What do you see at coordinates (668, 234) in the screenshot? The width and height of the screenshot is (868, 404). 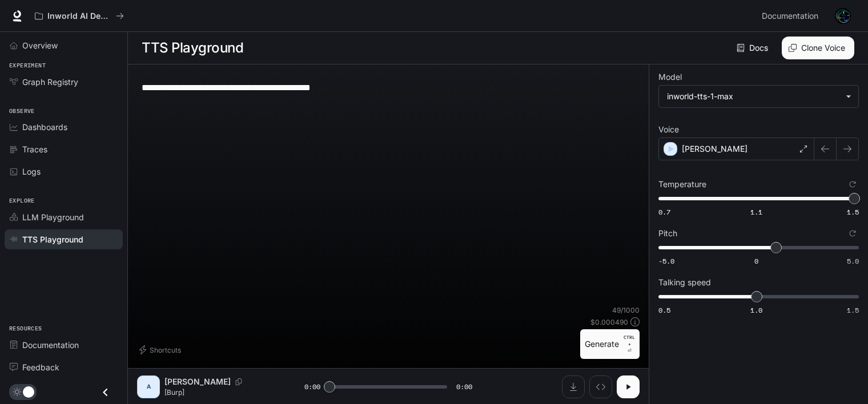 I see `p: Pitch` at bounding box center [668, 234].